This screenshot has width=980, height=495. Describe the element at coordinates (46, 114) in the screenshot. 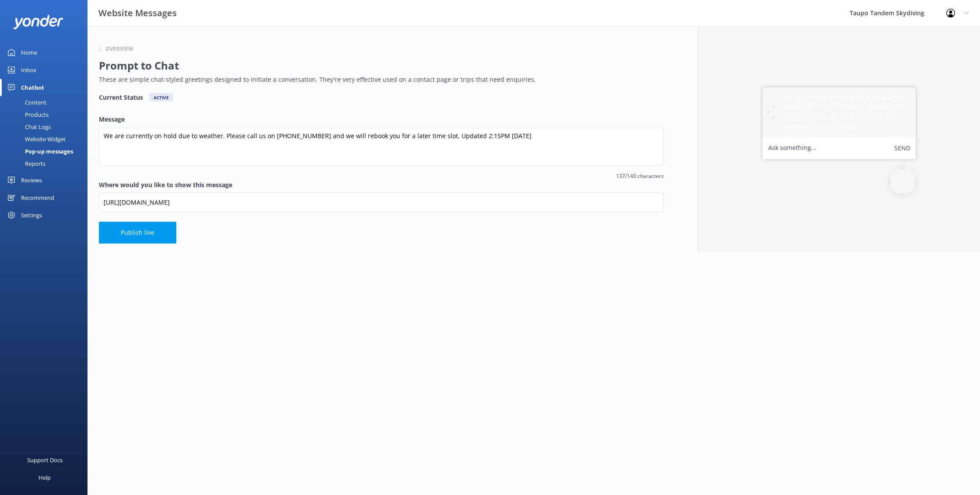

I see `a: Products` at that location.